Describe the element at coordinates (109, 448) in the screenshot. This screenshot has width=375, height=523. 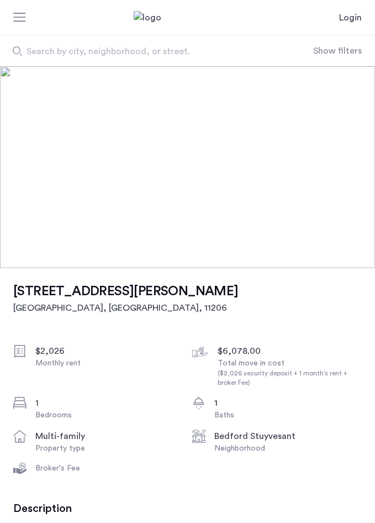
I see `div: Property type` at that location.